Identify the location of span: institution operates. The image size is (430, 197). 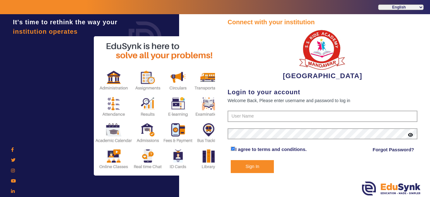
(45, 31).